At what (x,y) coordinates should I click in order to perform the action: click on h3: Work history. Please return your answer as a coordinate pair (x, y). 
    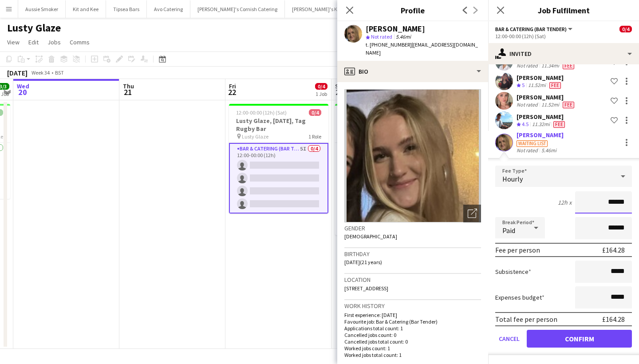
    Looking at the image, I should click on (413, 306).